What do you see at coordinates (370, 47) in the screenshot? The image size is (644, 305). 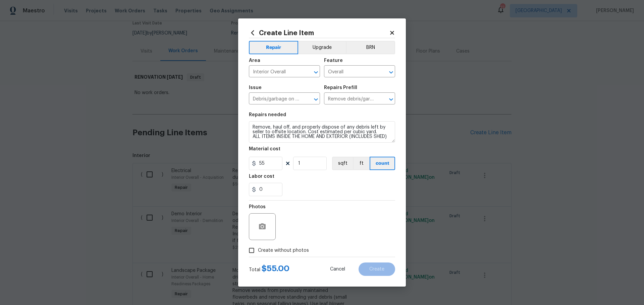 I see `button: BRN` at bounding box center [370, 47].